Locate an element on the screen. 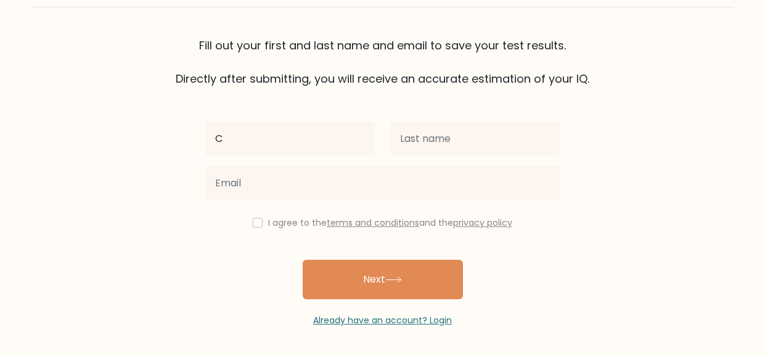 The image size is (765, 356). input: Last name is located at coordinates (475, 139).